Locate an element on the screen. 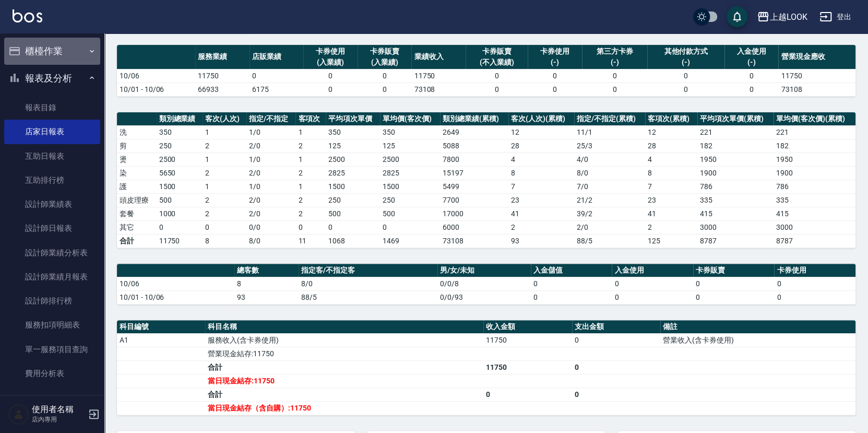 The height and width of the screenshot is (433, 868). td: 染 is located at coordinates (137, 172).